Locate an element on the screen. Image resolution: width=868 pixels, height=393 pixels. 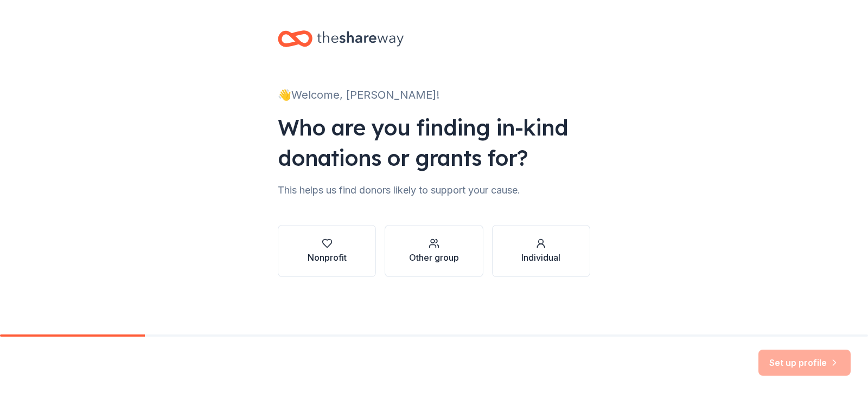
button: Other group is located at coordinates (433, 251).